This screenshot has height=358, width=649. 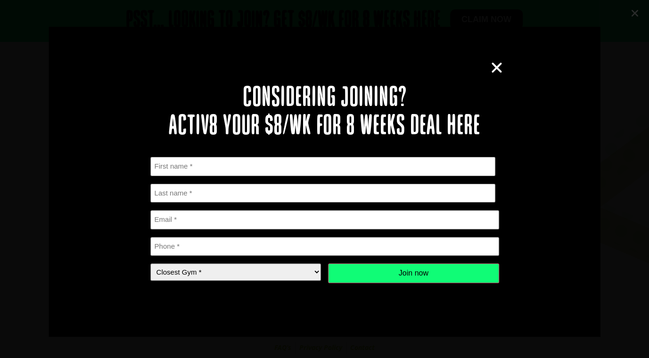 I want to click on a: Close, so click(x=497, y=68).